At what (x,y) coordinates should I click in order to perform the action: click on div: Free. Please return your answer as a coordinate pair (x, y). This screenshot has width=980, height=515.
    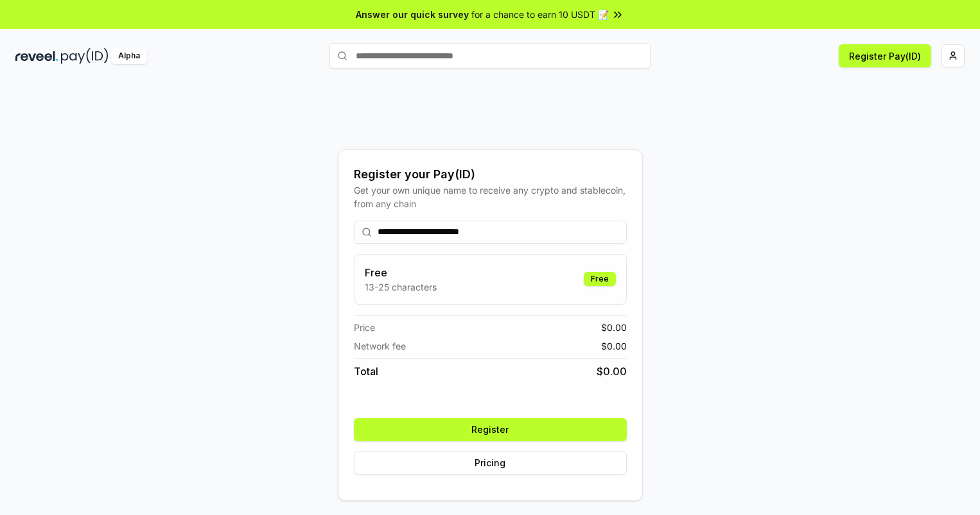
    Looking at the image, I should click on (599, 279).